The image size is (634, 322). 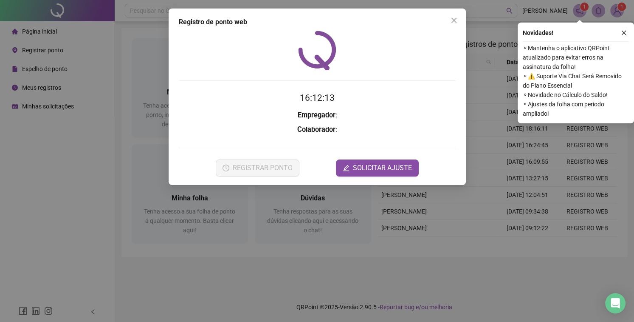 I want to click on div: Registro de ponto web, so click(x=317, y=22).